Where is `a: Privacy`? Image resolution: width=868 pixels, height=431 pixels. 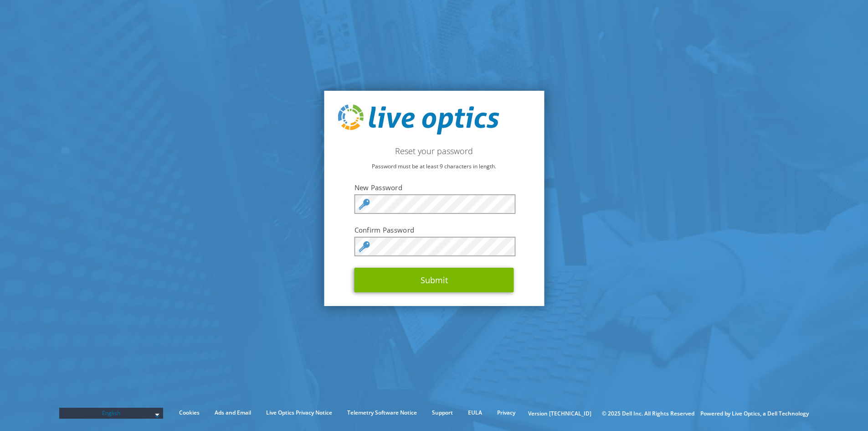
a: Privacy is located at coordinates (506, 413).